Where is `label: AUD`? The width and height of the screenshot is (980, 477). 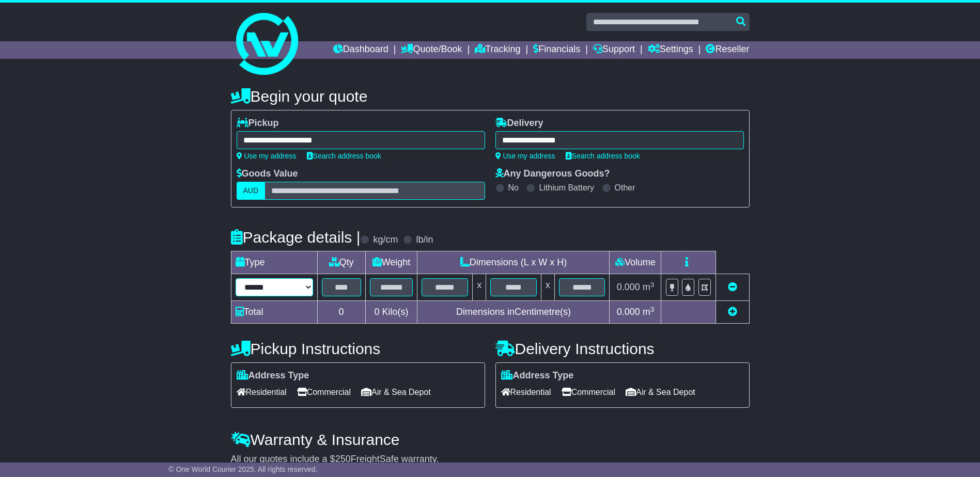 label: AUD is located at coordinates (251, 190).